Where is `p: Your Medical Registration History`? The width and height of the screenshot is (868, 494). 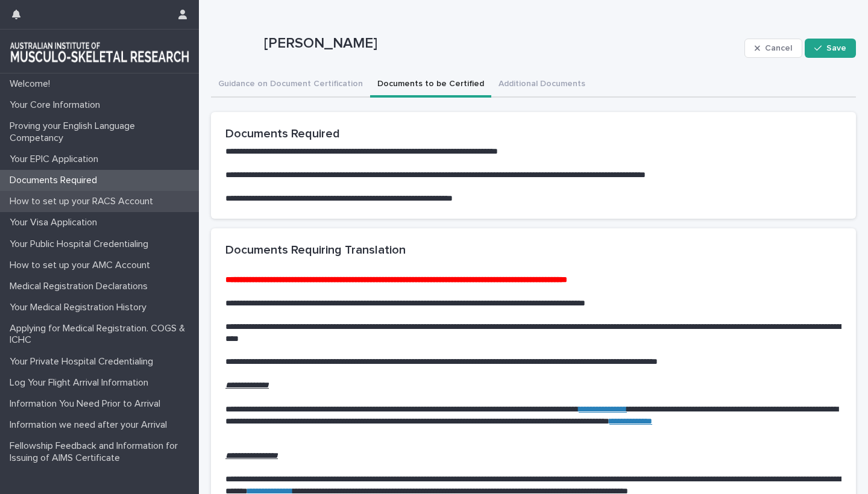 p: Your Medical Registration History is located at coordinates (80, 307).